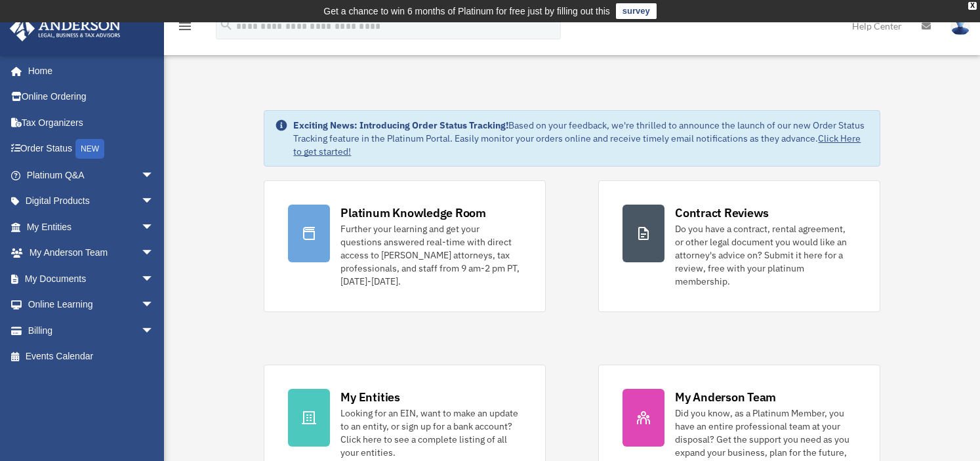  Describe the element at coordinates (405, 246) in the screenshot. I see `a: Platinum Knowledge Room Further your learning and get your questions answered real-time with dire...` at that location.